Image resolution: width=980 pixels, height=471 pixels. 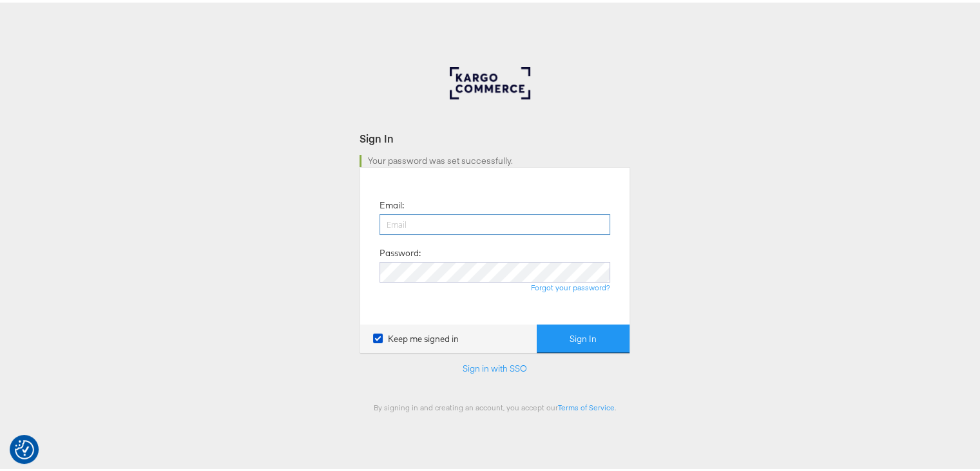 I want to click on a: Sign in with SSO, so click(x=495, y=366).